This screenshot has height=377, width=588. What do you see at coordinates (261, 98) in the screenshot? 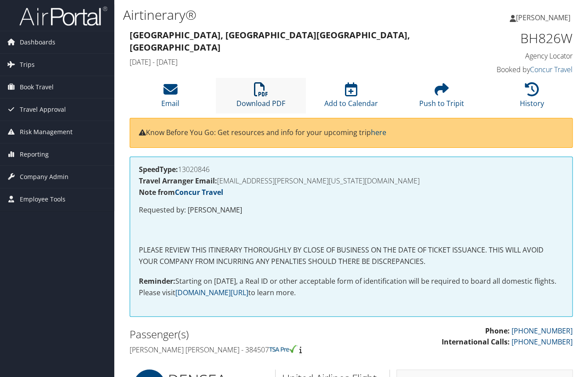
I see `a: Download PDF` at bounding box center [261, 98].